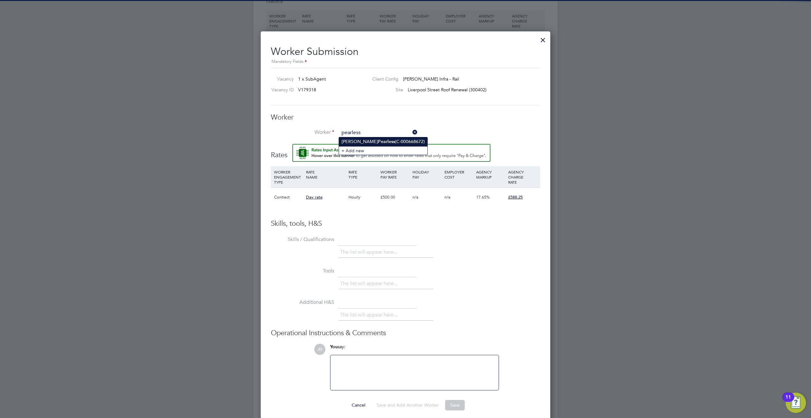 This screenshot has width=811, height=418. Describe the element at coordinates (406, 152) in the screenshot. I see `h3: Rates` at that location.